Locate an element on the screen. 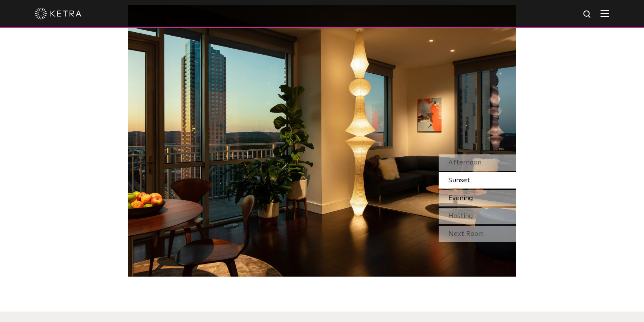 This screenshot has height=322, width=644. span: Evening is located at coordinates (461, 199).